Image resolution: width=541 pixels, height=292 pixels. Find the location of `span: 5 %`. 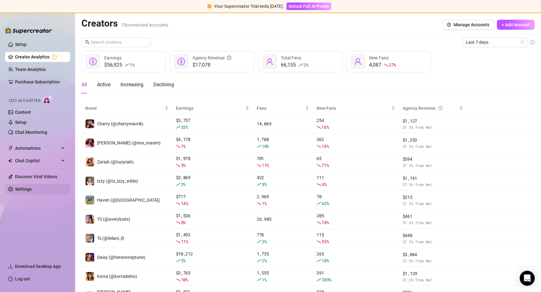

span: 5 % is located at coordinates (183, 261).